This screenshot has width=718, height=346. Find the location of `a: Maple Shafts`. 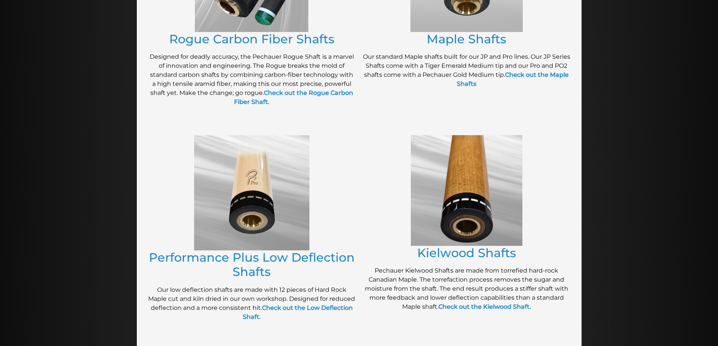

a: Maple Shafts is located at coordinates (466, 39).